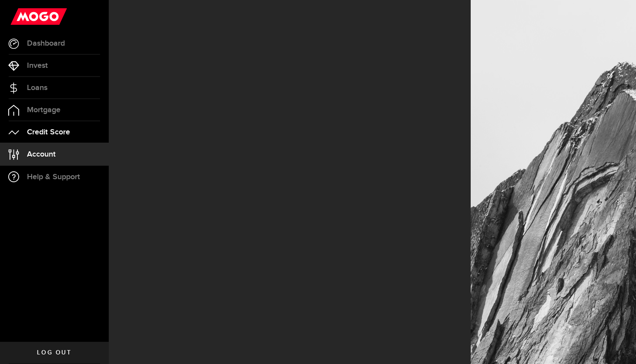  I want to click on span: Invest, so click(37, 65).